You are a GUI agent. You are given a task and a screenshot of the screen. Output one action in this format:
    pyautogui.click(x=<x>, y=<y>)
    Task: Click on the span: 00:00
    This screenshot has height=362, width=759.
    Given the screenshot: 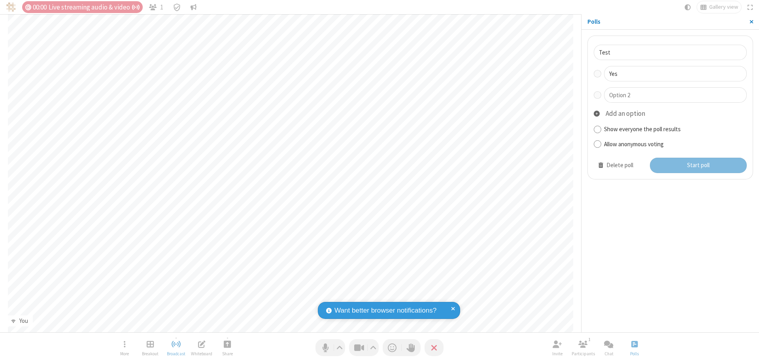 What is the action you would take?
    pyautogui.click(x=40, y=7)
    